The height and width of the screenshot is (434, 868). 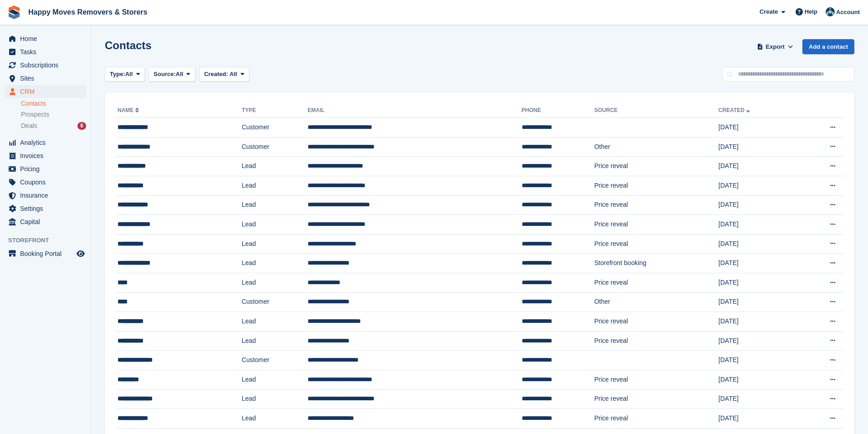 I want to click on span: Created:, so click(x=216, y=74).